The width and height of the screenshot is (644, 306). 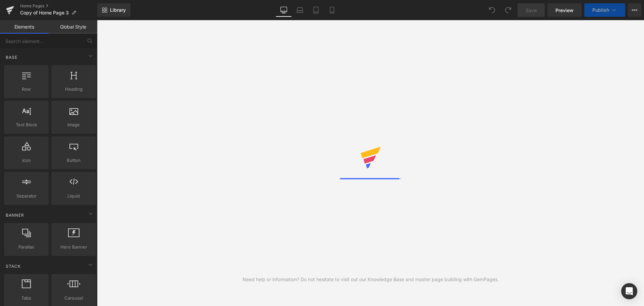 I want to click on a: Global Style, so click(x=73, y=27).